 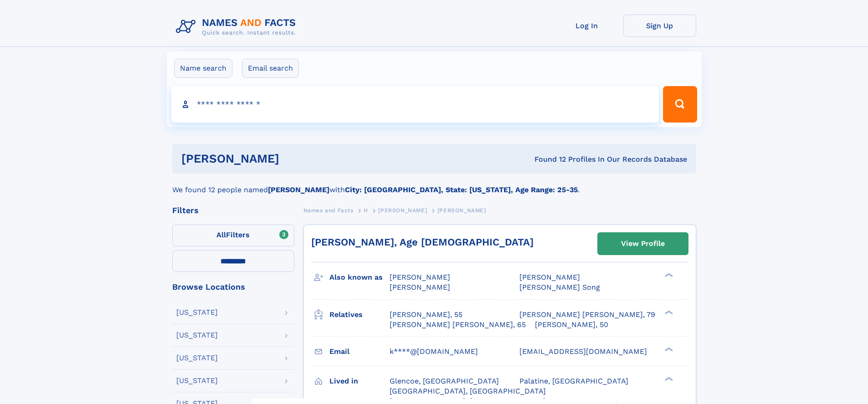 I want to click on div: Found 12 Profiles In Our Records Database, so click(x=546, y=159).